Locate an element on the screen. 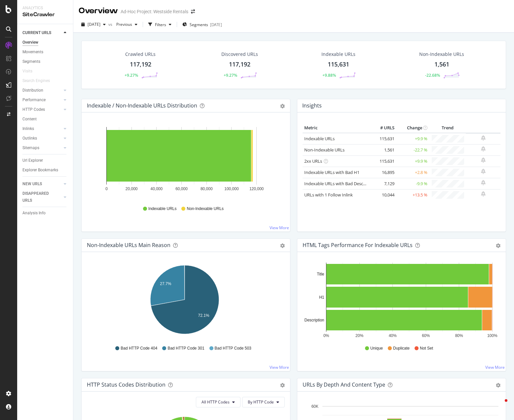  span: Bad HTTP Code 404 is located at coordinates (139, 348).